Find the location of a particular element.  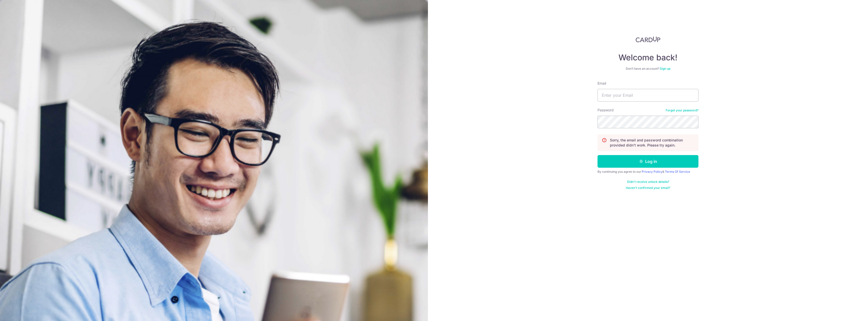

a: Sign up is located at coordinates (665, 68).